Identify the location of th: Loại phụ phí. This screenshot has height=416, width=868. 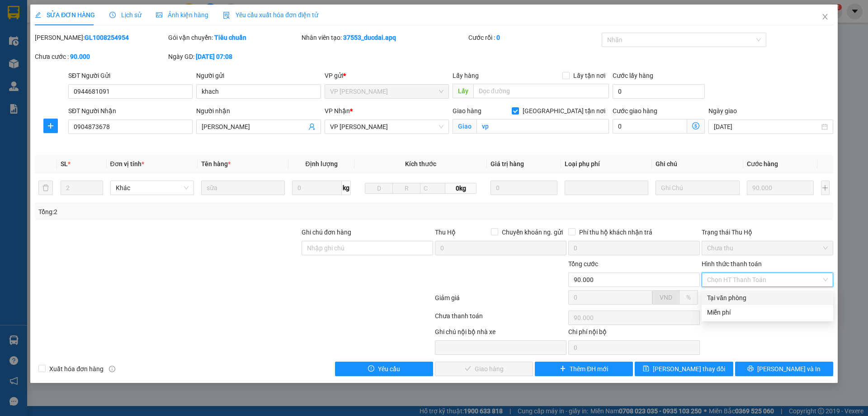
(606, 164).